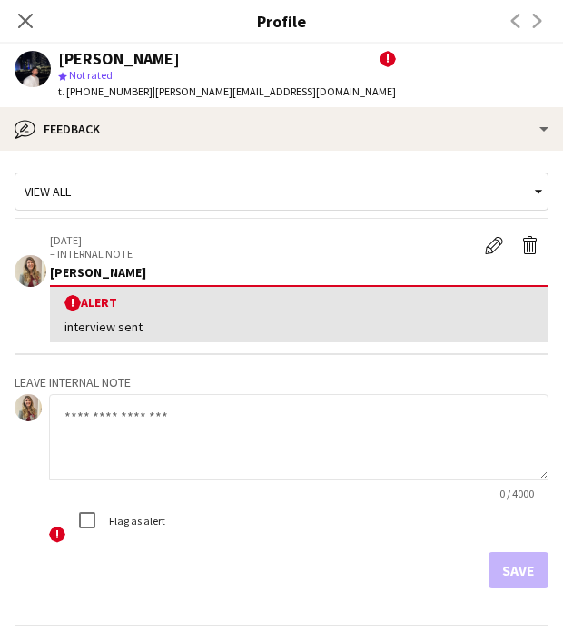 The width and height of the screenshot is (563, 631). I want to click on div: Alert, so click(299, 302).